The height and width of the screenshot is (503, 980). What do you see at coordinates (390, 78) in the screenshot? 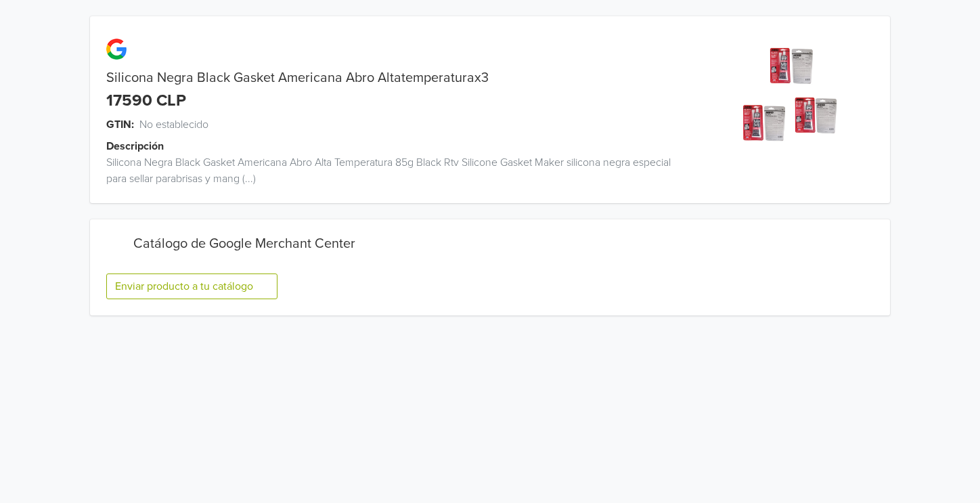
I see `div: Silicona Negra Black Gasket Americana Abro Altatemperaturax3` at bounding box center [390, 78].